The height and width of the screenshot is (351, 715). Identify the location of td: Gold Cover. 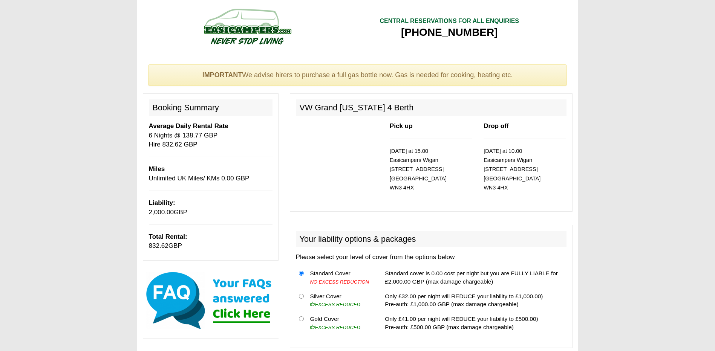
(340, 323).